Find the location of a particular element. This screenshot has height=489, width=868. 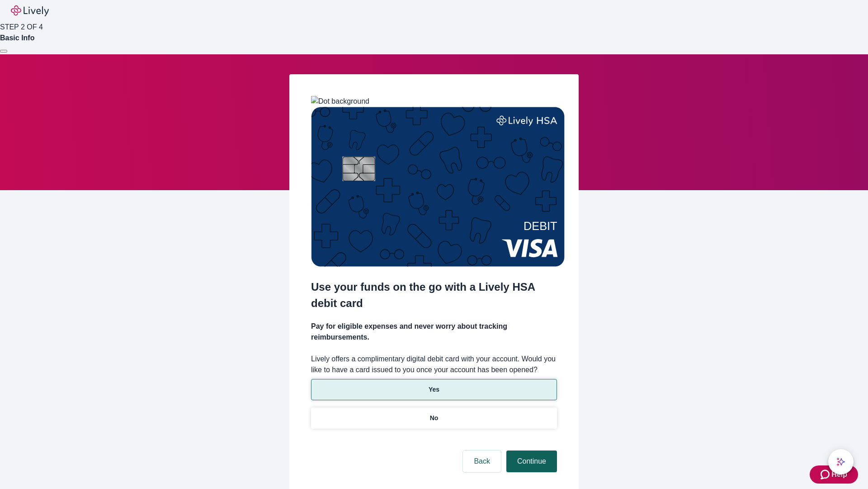

button: chat is located at coordinates (841, 462).